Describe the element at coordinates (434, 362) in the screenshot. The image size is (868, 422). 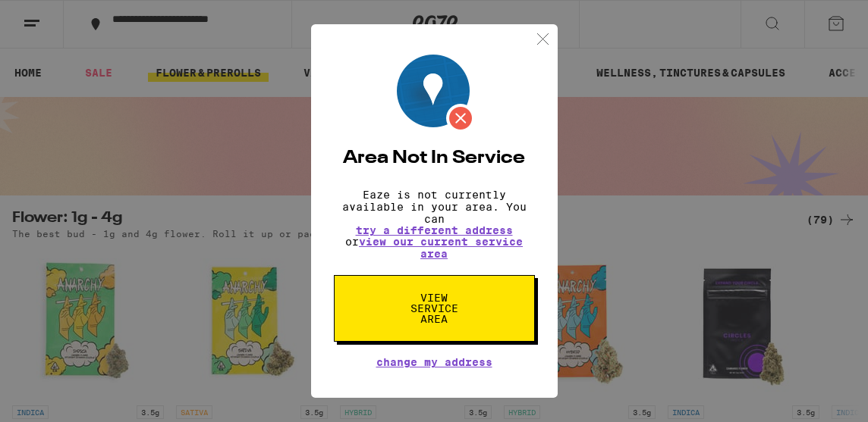
I see `button: Change My Address` at that location.